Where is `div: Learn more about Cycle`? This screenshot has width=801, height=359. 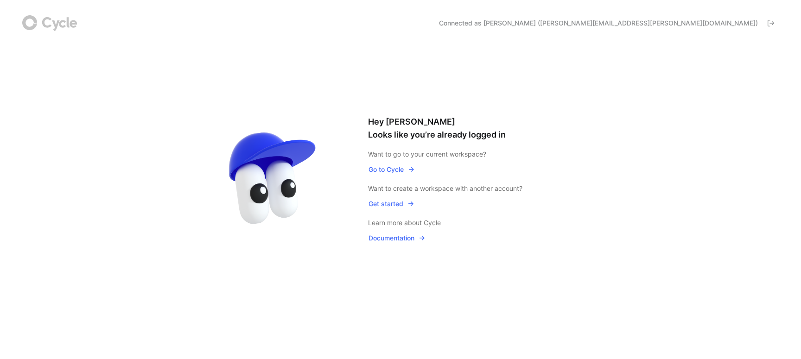 div: Learn more about Cycle is located at coordinates (479, 223).